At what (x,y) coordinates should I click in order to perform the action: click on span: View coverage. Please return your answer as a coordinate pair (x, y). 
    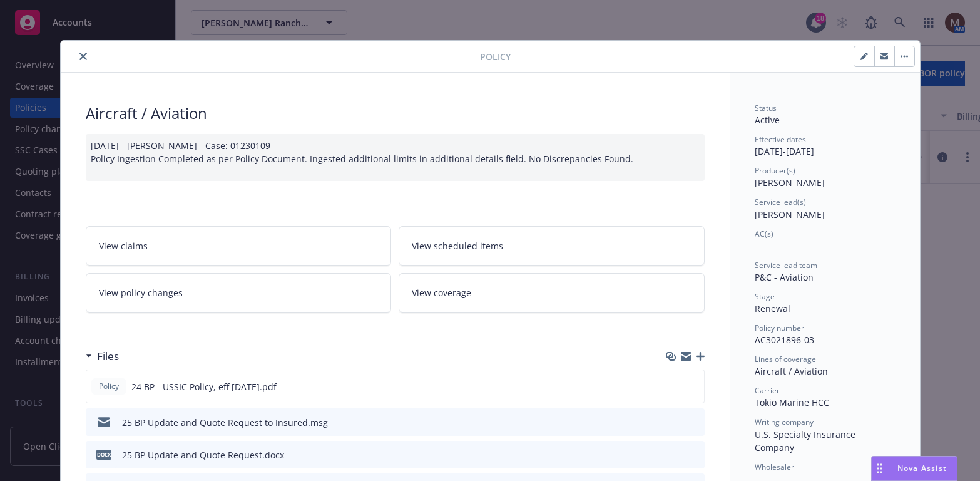
    Looking at the image, I should click on (441, 292).